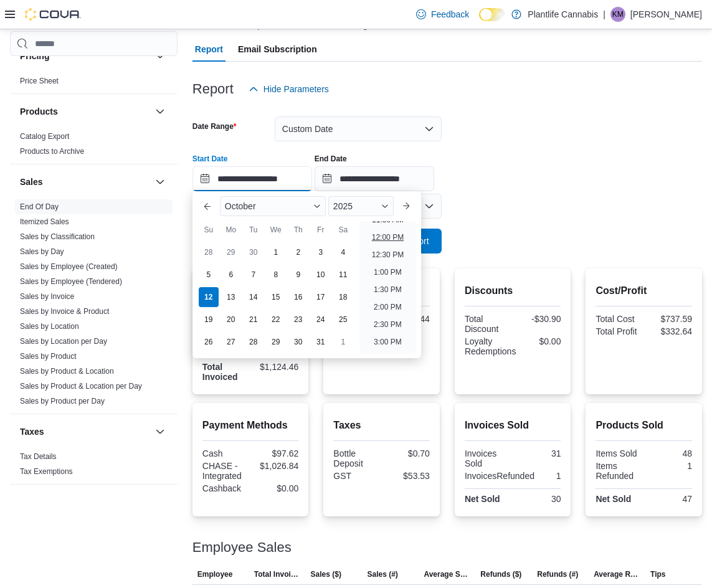  I want to click on span: Tax Exemptions, so click(46, 471).